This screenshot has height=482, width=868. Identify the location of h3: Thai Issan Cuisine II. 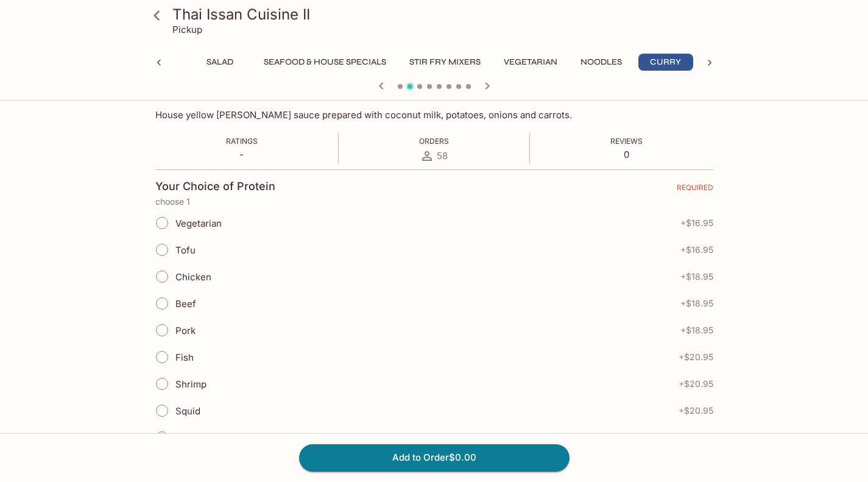
(445, 14).